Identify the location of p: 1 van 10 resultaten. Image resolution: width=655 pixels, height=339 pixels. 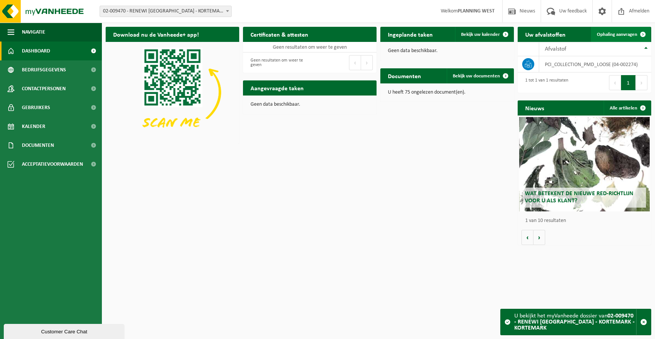
(586, 221).